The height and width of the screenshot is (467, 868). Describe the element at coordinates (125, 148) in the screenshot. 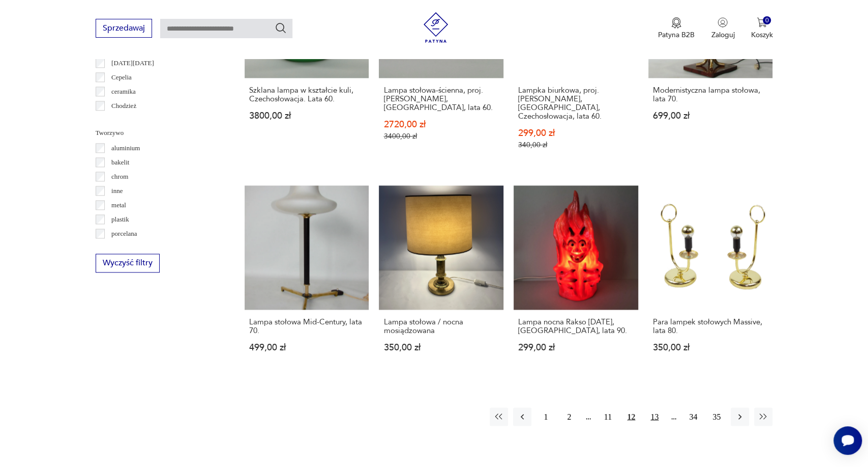

I see `p: aluminium` at that location.